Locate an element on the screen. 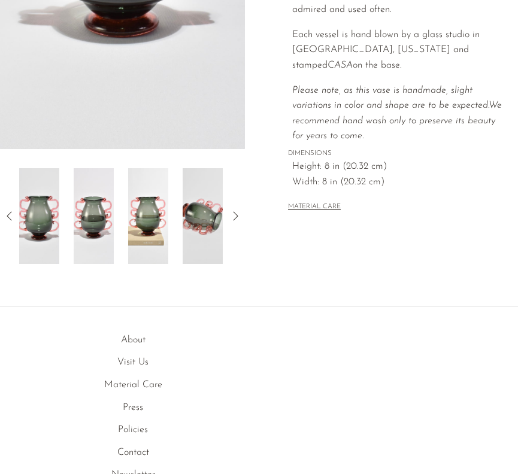  span: DIMENSIONS is located at coordinates (396, 154).